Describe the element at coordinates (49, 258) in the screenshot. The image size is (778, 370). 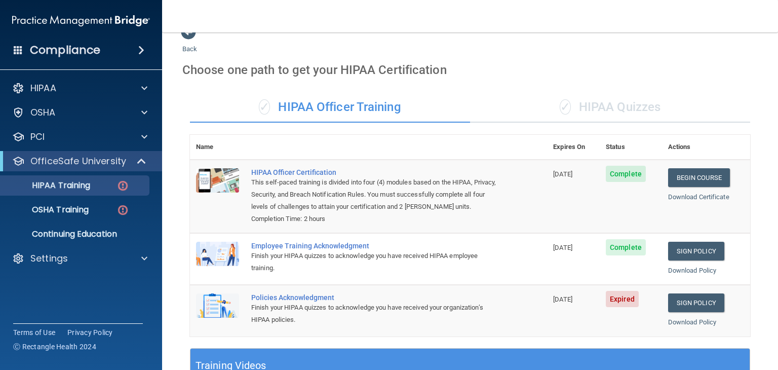
I see `p: Settings` at that location.